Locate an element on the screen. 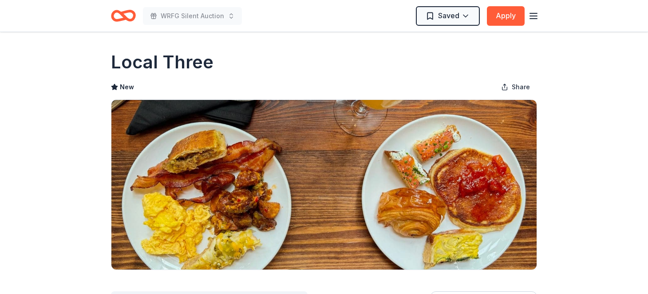 The image size is (648, 294). button: Saved is located at coordinates (448, 16).